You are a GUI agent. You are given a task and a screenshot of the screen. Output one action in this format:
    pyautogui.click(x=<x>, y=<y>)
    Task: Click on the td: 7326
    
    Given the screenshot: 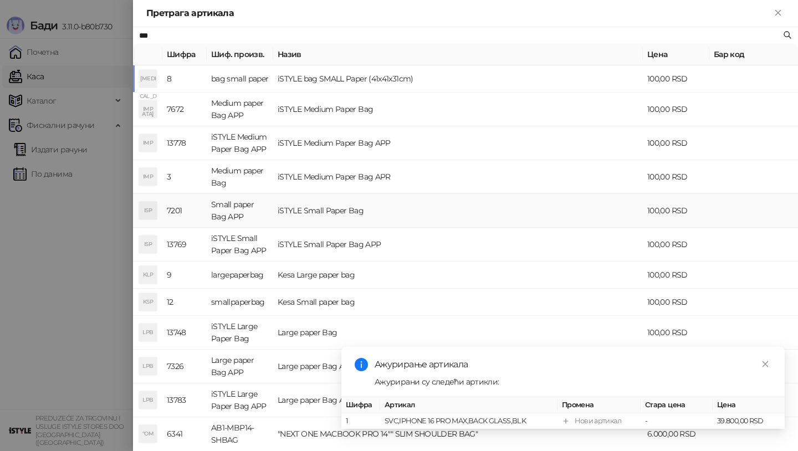 What is the action you would take?
    pyautogui.click(x=184, y=366)
    